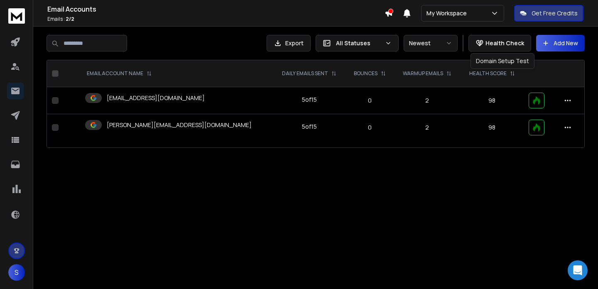 Image resolution: width=598 pixels, height=289 pixels. Describe the element at coordinates (119, 73) in the screenshot. I see `div: EMAIL ACCOUNT NAME` at that location.